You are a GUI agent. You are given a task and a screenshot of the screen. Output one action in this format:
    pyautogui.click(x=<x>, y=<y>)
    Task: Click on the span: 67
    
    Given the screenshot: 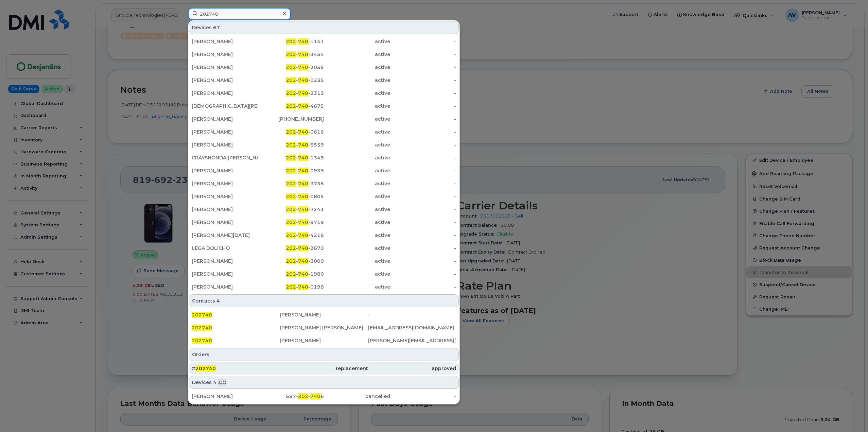 What is the action you would take?
    pyautogui.click(x=216, y=27)
    